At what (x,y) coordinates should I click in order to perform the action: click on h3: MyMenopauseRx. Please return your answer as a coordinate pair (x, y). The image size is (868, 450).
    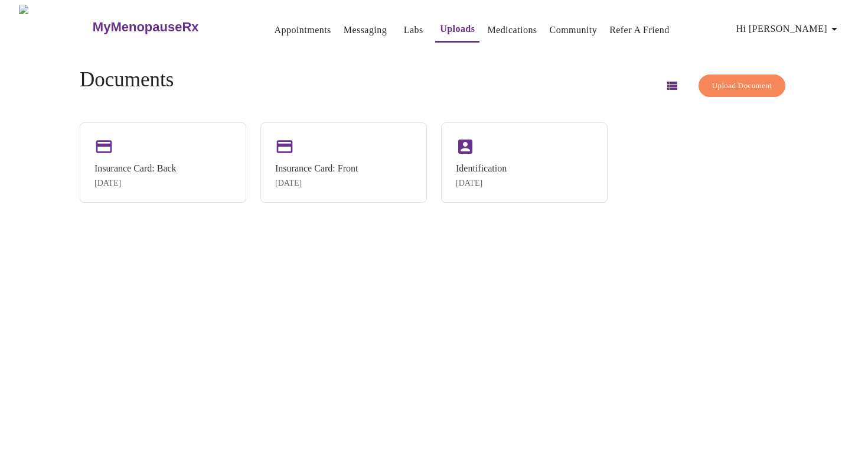
    Looking at the image, I should click on (146, 27).